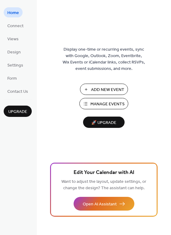 The width and height of the screenshot is (171, 235). Describe the element at coordinates (18, 92) in the screenshot. I see `span: Contact Us` at that location.